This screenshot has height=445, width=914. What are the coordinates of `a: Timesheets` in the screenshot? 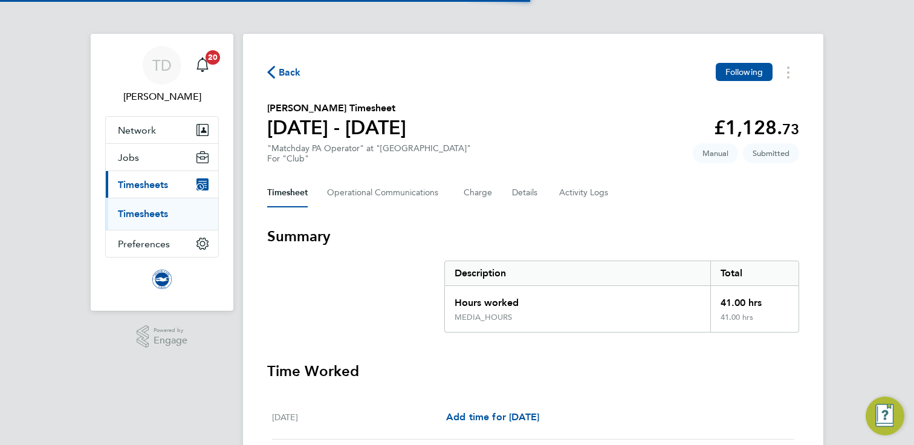 It's located at (143, 213).